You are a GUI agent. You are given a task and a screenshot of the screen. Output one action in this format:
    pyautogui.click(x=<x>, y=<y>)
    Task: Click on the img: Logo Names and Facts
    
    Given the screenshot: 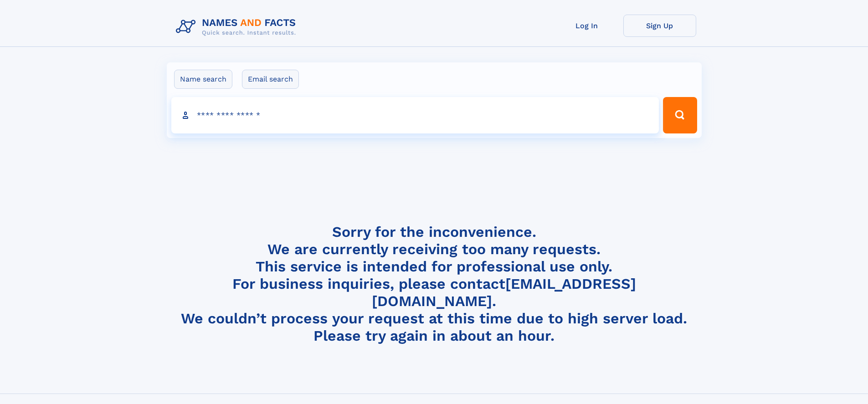 What is the action you would take?
    pyautogui.click(x=238, y=27)
    